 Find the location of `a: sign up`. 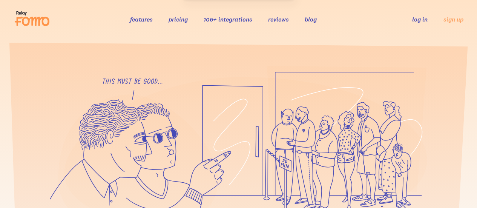

a: sign up is located at coordinates (453, 19).